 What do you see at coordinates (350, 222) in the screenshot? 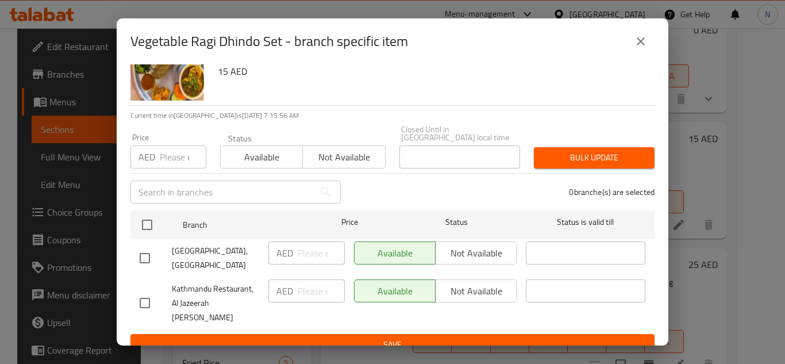
I see `span: Price` at bounding box center [350, 222].